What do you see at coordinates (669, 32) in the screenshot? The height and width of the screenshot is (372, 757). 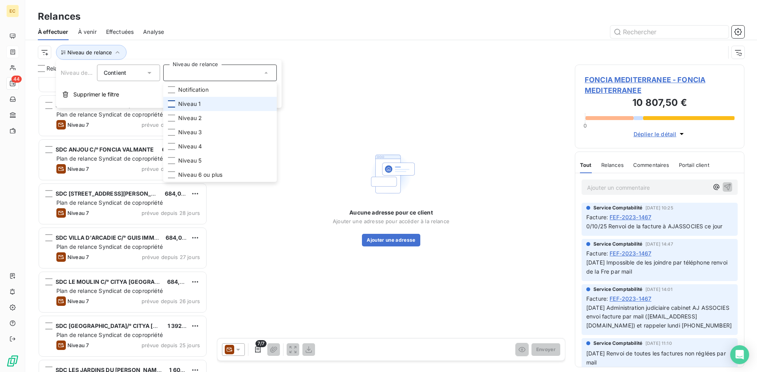 I see `input: Rechercher` at bounding box center [669, 32].